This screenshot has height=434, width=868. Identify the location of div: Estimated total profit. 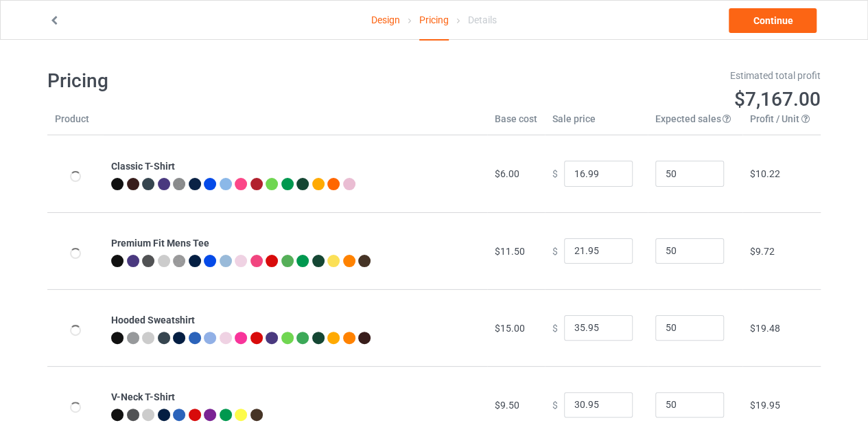
(633, 75).